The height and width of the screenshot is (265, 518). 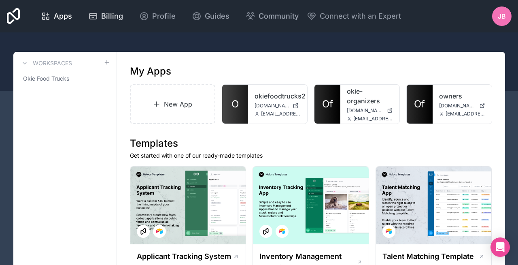 What do you see at coordinates (235, 104) in the screenshot?
I see `span: O` at bounding box center [235, 104].